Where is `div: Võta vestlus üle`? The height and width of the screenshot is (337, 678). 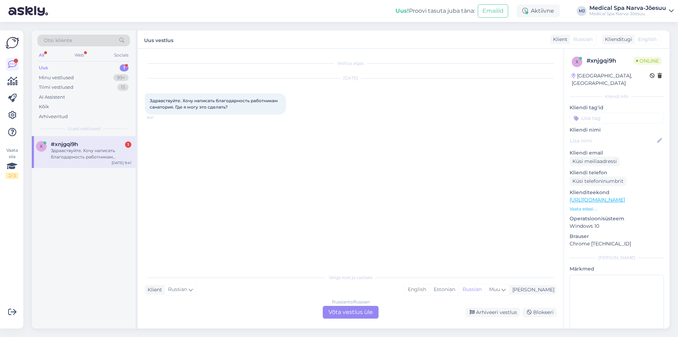
div: Võta vestlus üle is located at coordinates (351, 312).